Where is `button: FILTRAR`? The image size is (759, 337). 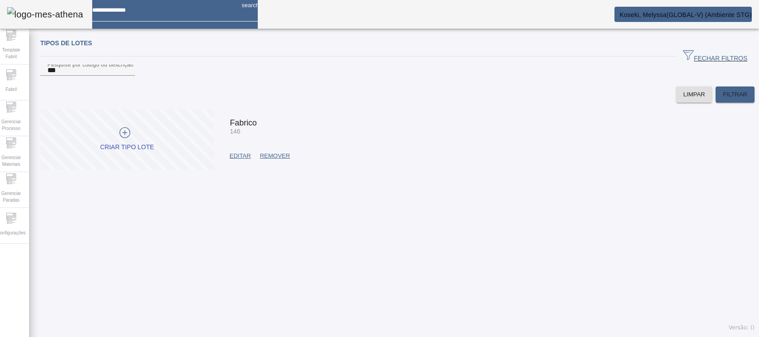 button: FILTRAR is located at coordinates (735, 94).